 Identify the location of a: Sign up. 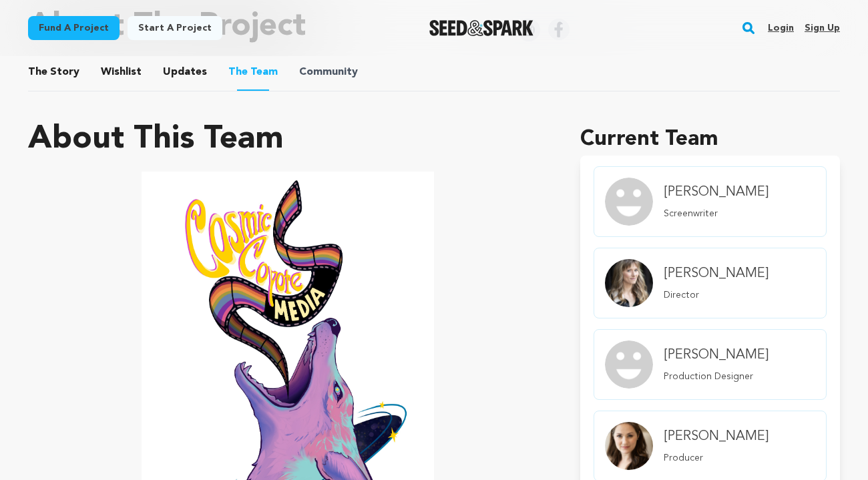
(822, 28).